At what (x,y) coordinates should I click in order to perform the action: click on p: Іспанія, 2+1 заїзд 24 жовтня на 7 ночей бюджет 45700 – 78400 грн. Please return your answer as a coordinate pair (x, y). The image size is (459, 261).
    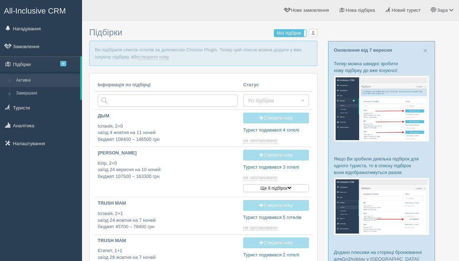
    Looking at the image, I should click on (168, 220).